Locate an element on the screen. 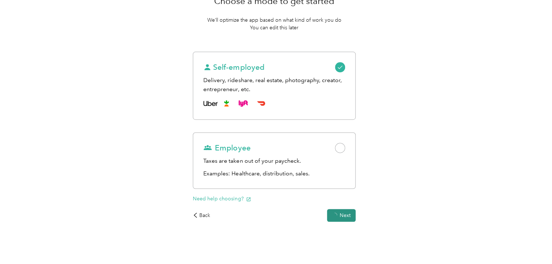  span: Employee is located at coordinates (227, 148).